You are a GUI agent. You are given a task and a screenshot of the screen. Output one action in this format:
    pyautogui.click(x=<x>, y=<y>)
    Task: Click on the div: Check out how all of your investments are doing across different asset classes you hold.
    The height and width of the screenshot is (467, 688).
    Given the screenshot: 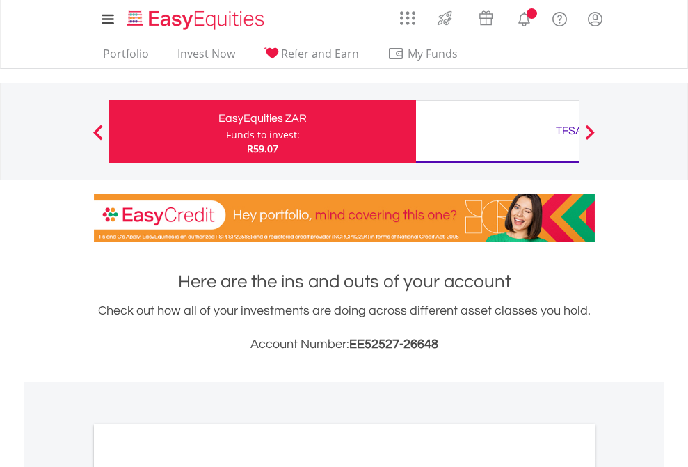 What is the action you would take?
    pyautogui.click(x=344, y=328)
    